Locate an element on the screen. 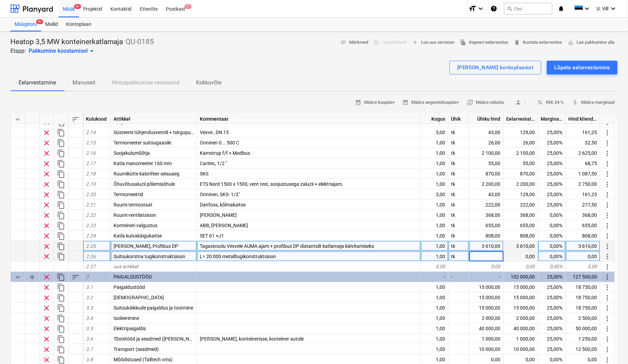 This screenshot has width=628, height=364. div: 0,00% is located at coordinates (552, 226).